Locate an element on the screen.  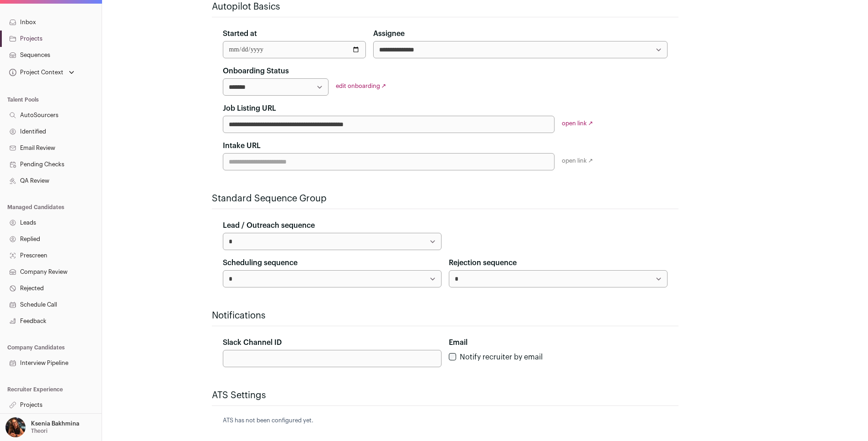
label: Slack Channel ID is located at coordinates (252, 342).